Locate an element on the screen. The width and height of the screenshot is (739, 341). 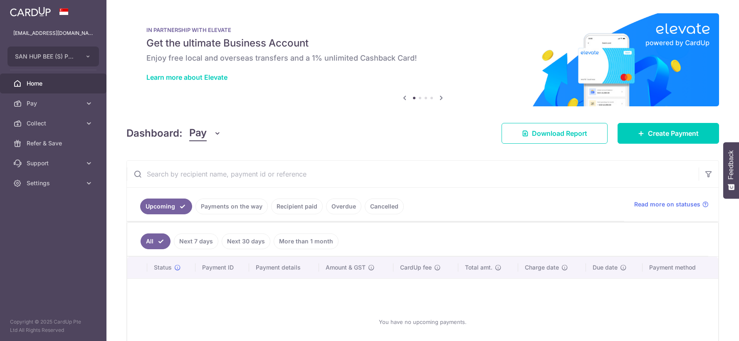
span: Feedback is located at coordinates (731, 165).